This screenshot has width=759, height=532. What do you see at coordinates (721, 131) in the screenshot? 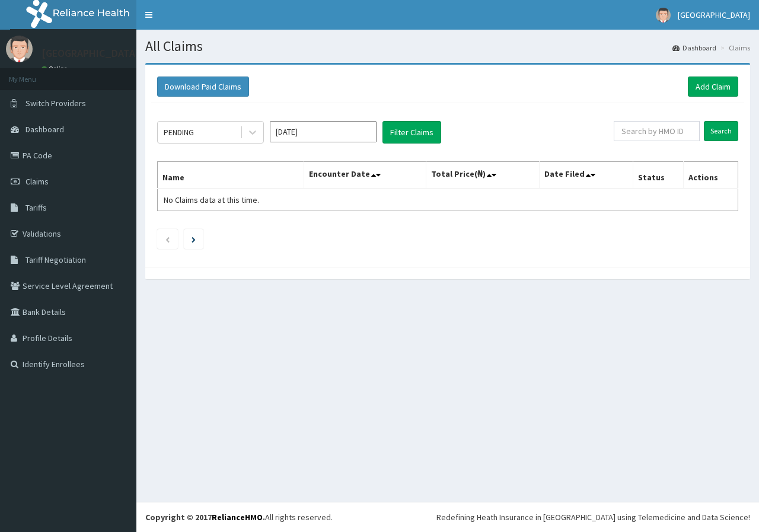
I see `input: Search` at bounding box center [721, 131].